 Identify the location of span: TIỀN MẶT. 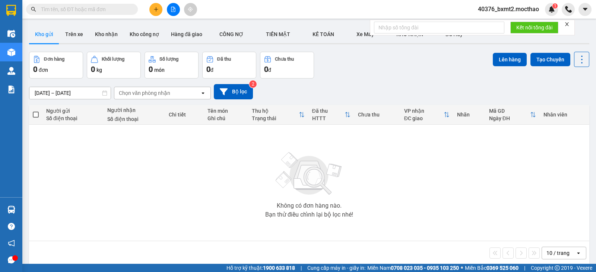
(278, 34).